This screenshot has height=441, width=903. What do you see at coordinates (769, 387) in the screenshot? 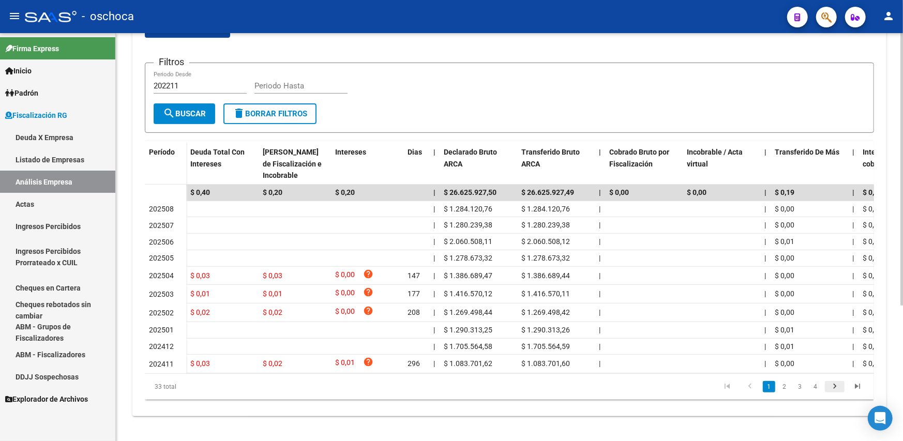
I see `a: 1` at bounding box center [769, 387].